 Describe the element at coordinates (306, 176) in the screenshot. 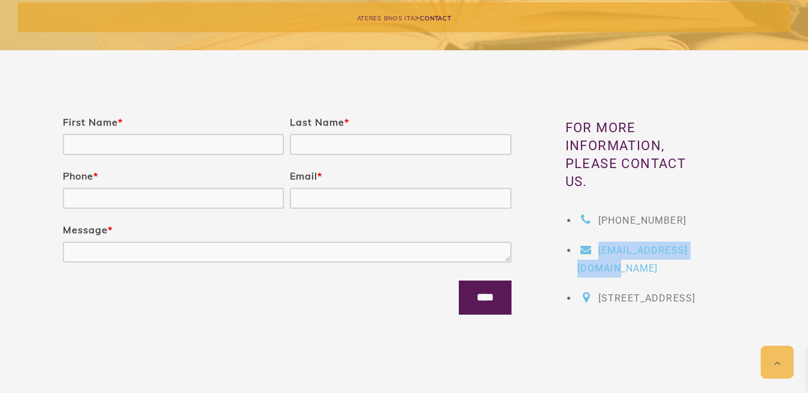

I see `label: Email` at that location.